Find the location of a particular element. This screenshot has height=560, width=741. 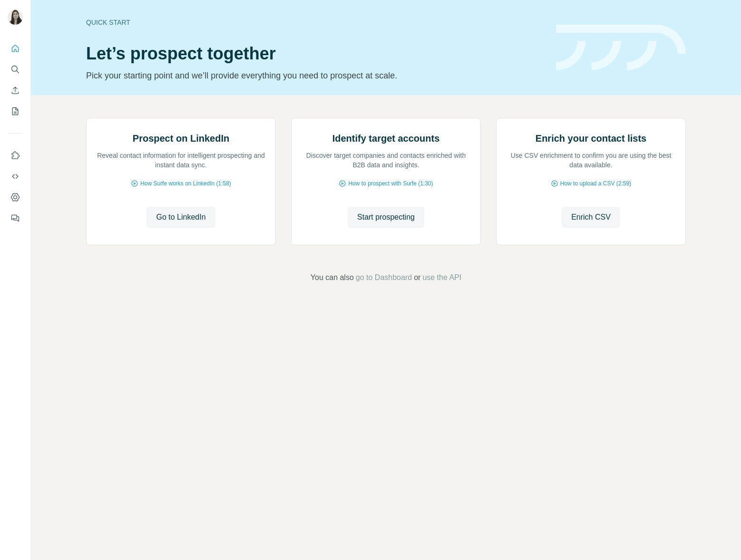

button: Quick start is located at coordinates (15, 48).